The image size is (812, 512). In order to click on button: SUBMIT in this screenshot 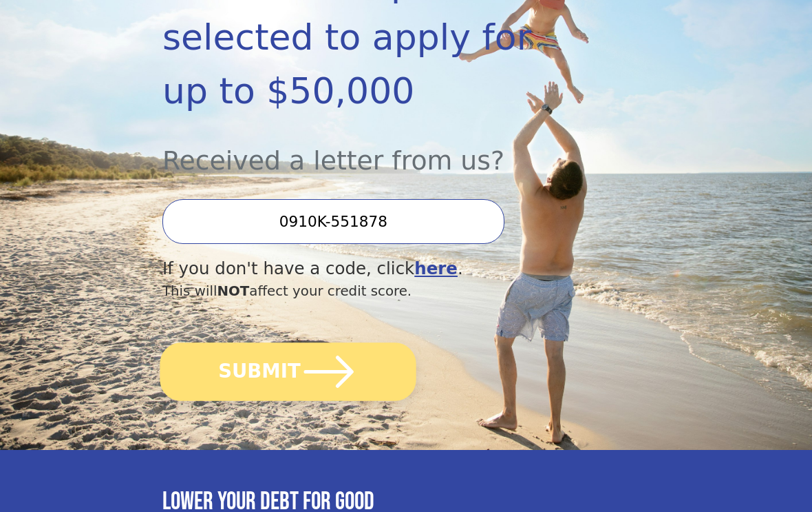, I will do `click(288, 372)`.